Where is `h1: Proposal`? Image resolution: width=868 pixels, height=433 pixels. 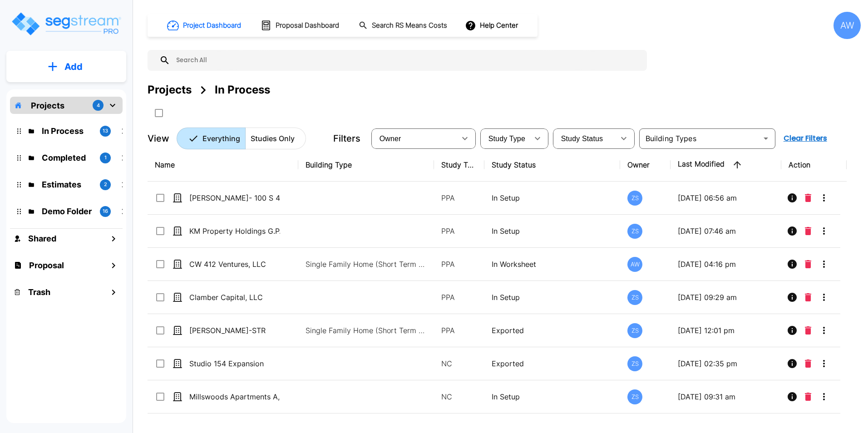
h1: Proposal is located at coordinates (46, 265).